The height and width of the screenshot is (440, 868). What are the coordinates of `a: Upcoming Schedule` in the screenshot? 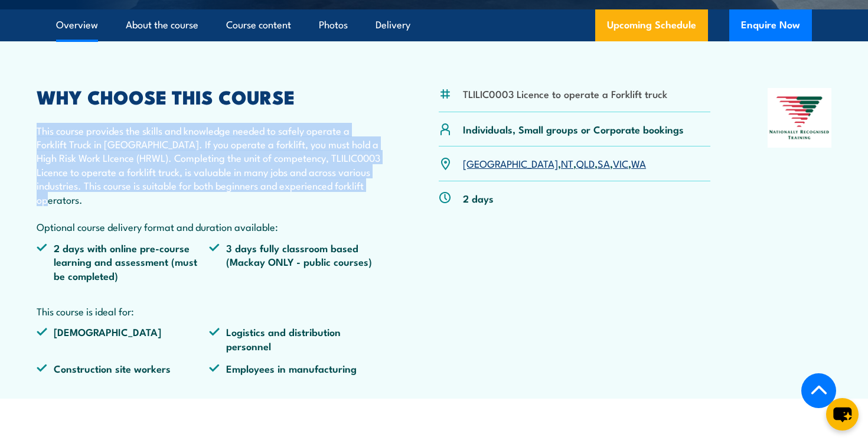 It's located at (652, 26).